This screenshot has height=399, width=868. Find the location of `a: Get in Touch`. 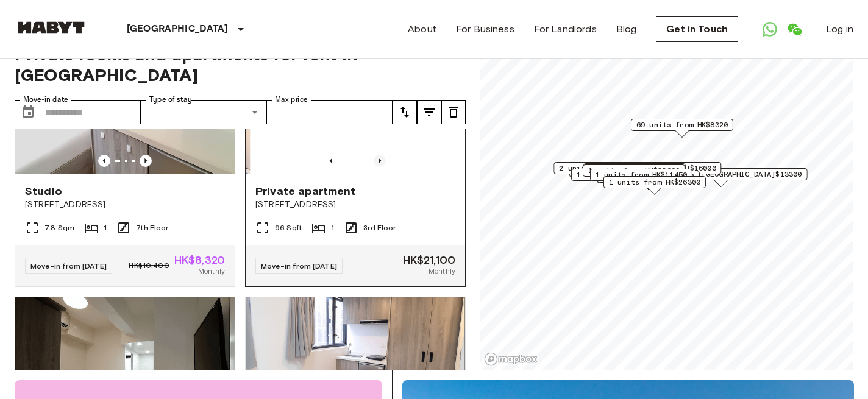

a: Get in Touch is located at coordinates (697, 29).